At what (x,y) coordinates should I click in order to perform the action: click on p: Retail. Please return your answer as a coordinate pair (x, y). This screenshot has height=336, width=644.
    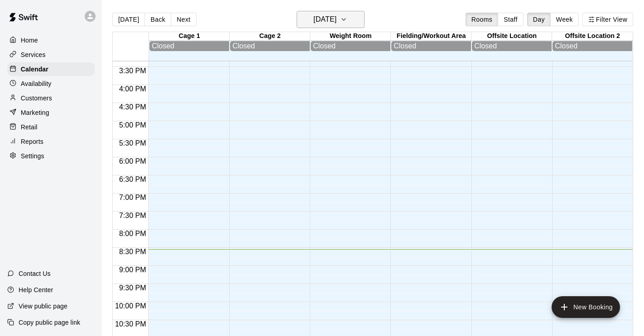
    Looking at the image, I should click on (29, 127).